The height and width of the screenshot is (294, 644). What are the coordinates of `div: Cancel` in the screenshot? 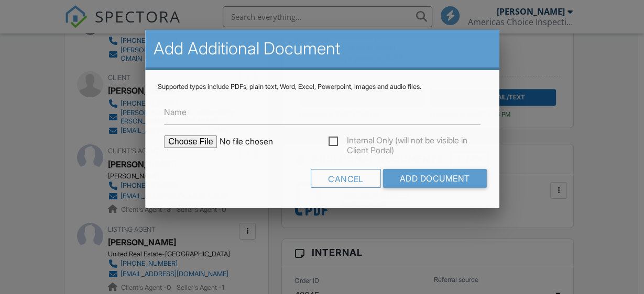 It's located at (346, 178).